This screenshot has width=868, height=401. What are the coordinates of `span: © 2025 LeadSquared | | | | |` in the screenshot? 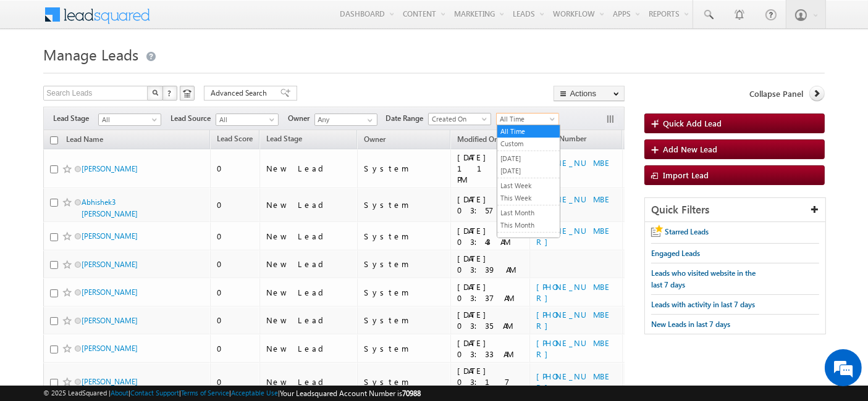 It's located at (232, 393).